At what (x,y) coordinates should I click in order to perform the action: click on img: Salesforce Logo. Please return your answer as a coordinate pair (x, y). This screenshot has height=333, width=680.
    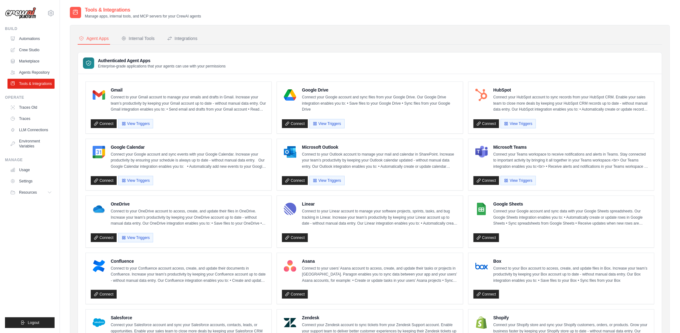
    Looking at the image, I should click on (99, 322).